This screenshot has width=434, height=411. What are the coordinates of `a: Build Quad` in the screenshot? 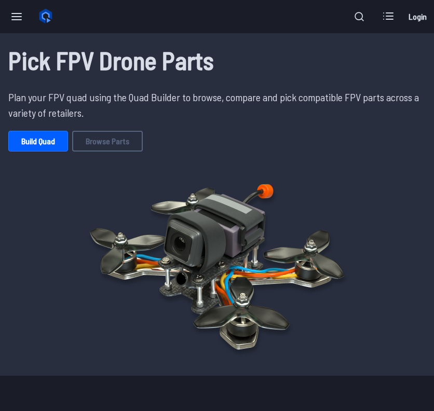 It's located at (38, 141).